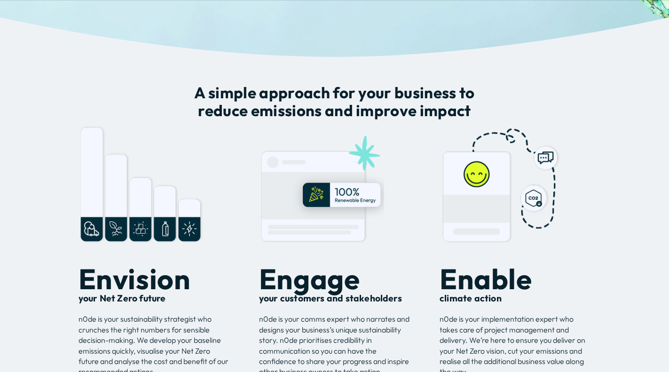 The height and width of the screenshot is (372, 669). I want to click on div: Chat Widget, so click(645, 349).